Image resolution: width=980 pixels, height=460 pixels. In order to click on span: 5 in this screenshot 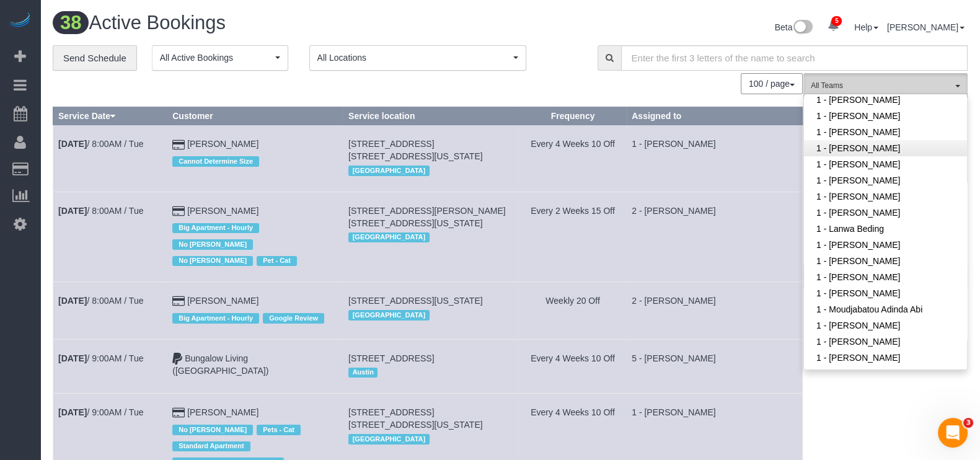, I will do `click(836, 21)`.